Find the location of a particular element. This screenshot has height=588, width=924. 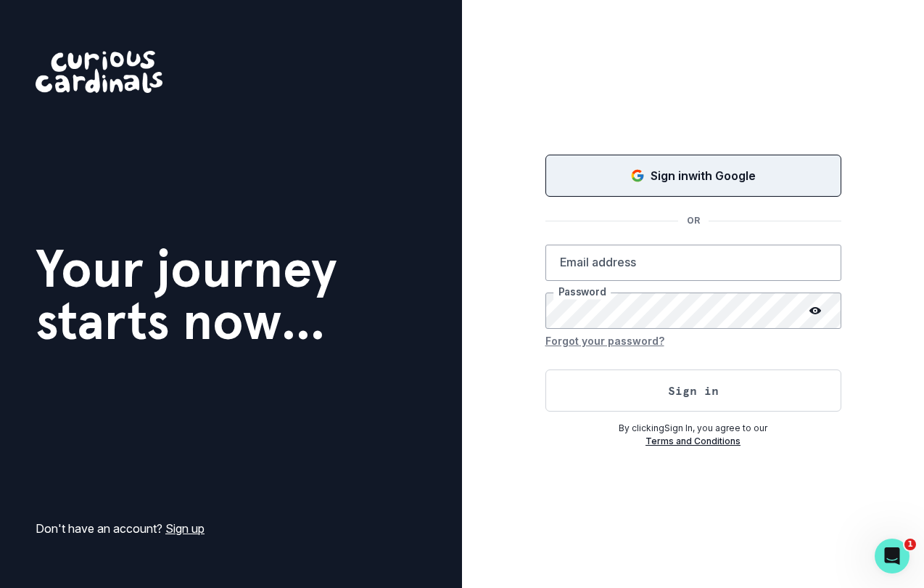

p: Sign in with Google is located at coordinates (703, 175).